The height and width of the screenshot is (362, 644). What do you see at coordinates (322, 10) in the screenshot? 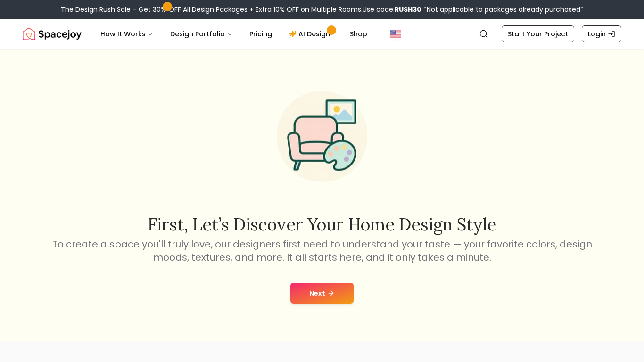
I see `div: The Design Rush Sale – Get 30% OFF All Design Packages + Extra 10% OFF on Multiple Rooms.` at bounding box center [322, 10].